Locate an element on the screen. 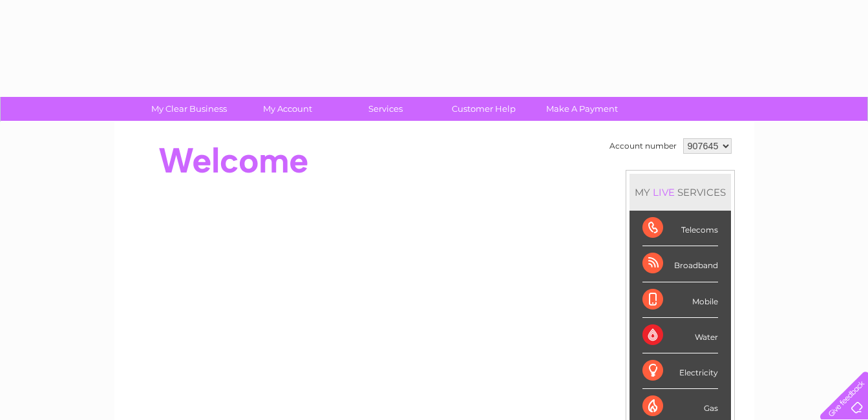 Image resolution: width=868 pixels, height=420 pixels. div: Broadband is located at coordinates (680, 264).